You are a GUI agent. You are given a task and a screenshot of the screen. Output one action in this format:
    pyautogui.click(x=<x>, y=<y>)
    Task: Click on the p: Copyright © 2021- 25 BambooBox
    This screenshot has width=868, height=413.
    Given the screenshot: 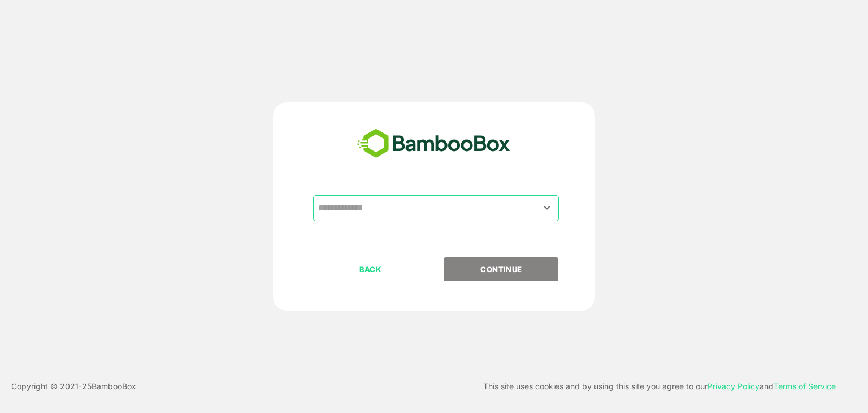 What is the action you would take?
    pyautogui.click(x=74, y=386)
    